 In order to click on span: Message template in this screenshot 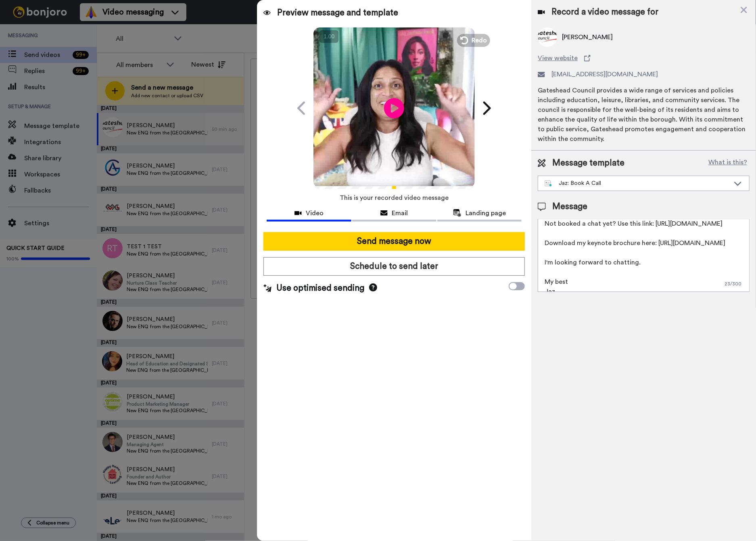, I will do `click(588, 163)`.